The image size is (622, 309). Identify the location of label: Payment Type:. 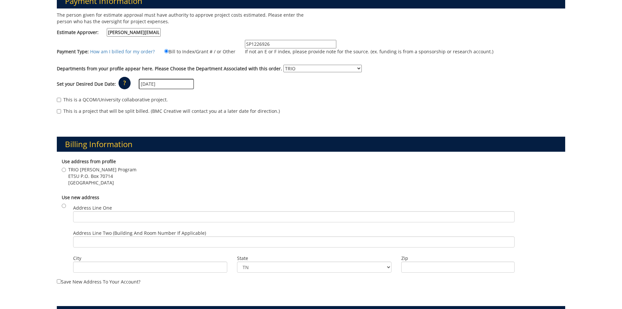
(73, 52).